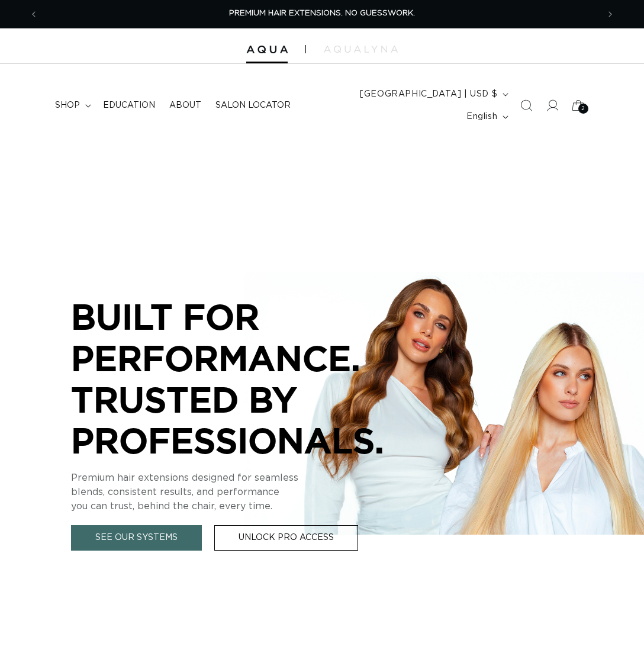 Image resolution: width=644 pixels, height=656 pixels. Describe the element at coordinates (185, 105) in the screenshot. I see `span: About` at that location.